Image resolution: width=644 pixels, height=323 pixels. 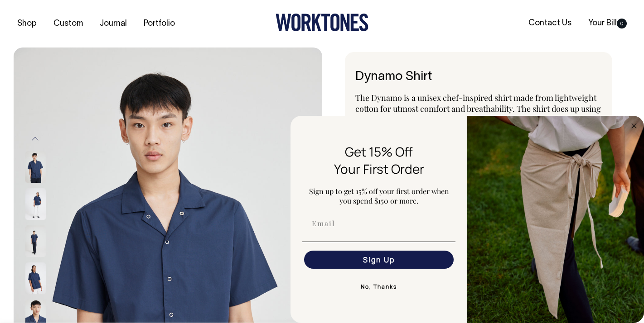 I want to click on h6: Dynamo Shirt, so click(x=479, y=77).